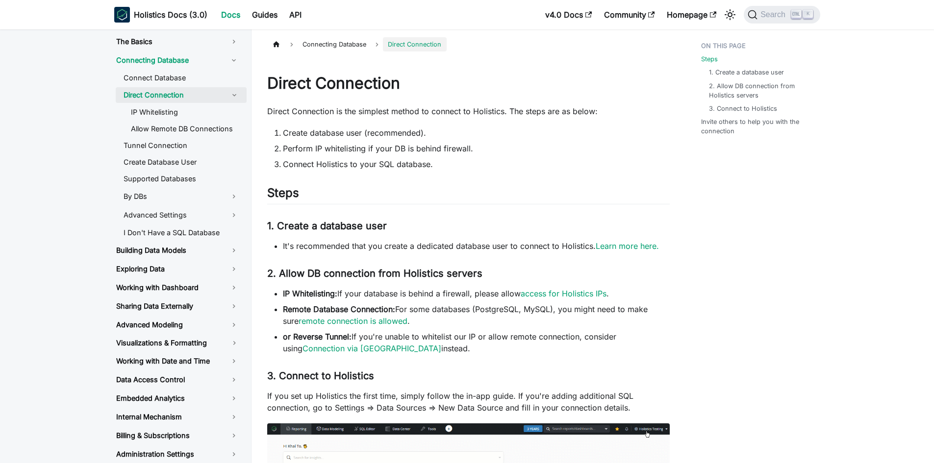  Describe the element at coordinates (178, 455) in the screenshot. I see `a: Administration Settings` at that location.